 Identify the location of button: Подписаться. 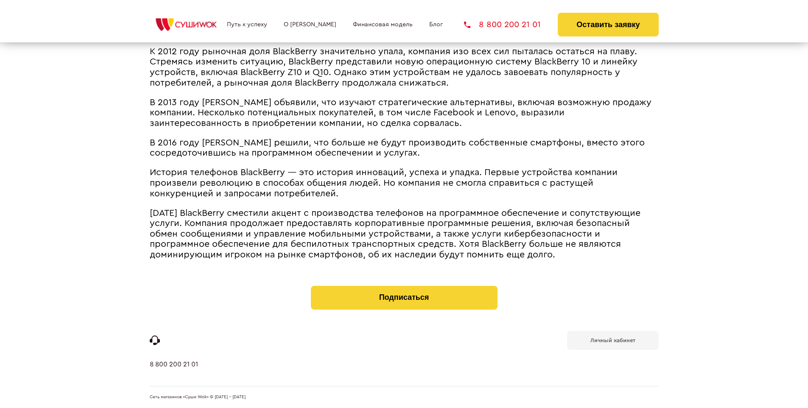
(404, 298).